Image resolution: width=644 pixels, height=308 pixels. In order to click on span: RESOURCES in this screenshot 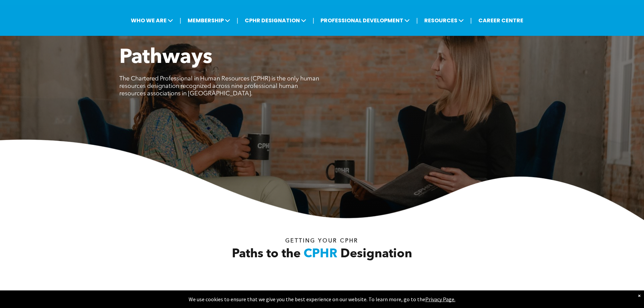, I will do `click(444, 20)`.